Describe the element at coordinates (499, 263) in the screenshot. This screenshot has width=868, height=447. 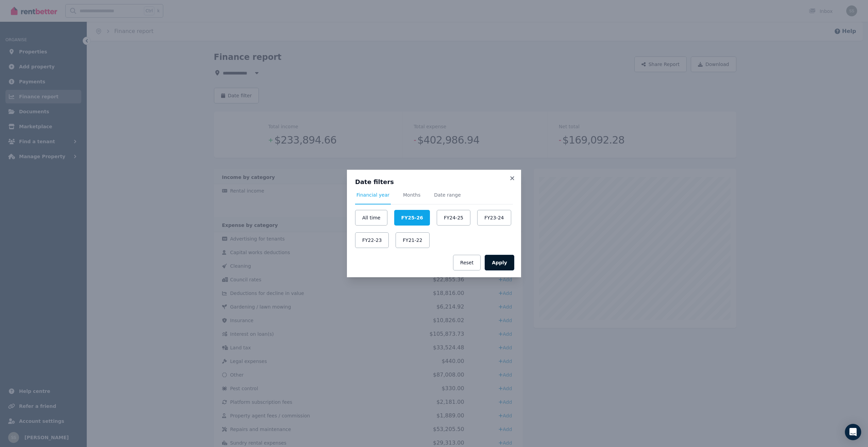
I see `button: Apply` at that location.